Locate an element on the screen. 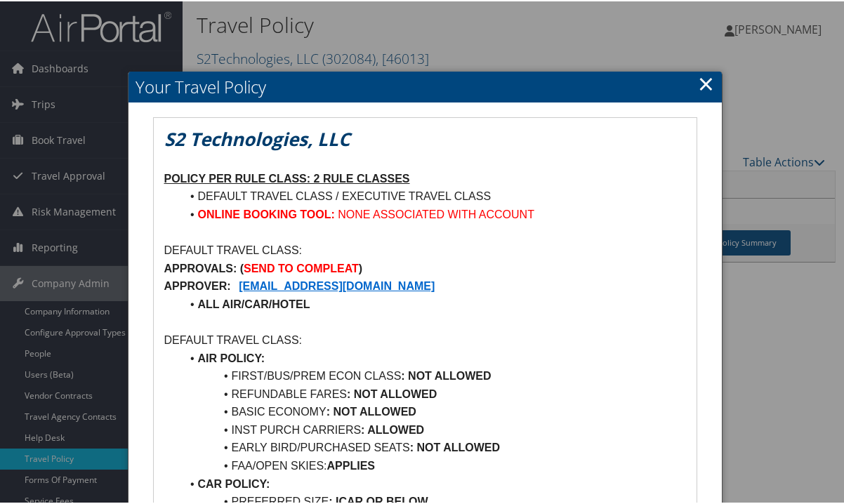 The width and height of the screenshot is (844, 504). strong: AIR POLICY: is located at coordinates (231, 357).